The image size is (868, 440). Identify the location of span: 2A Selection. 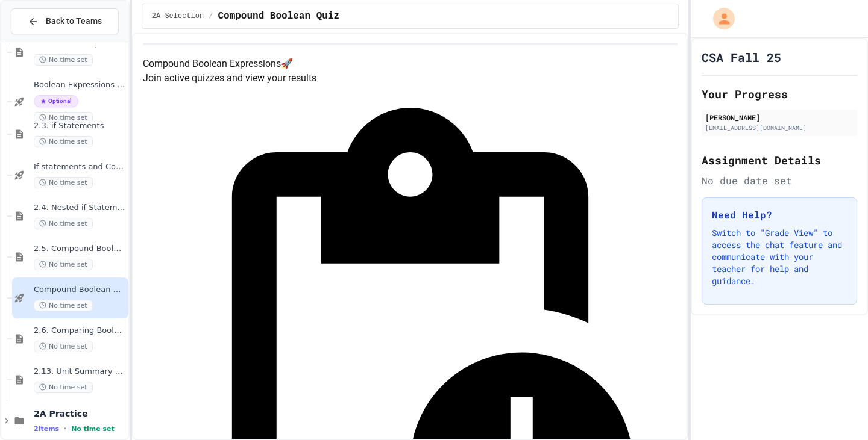
(178, 17).